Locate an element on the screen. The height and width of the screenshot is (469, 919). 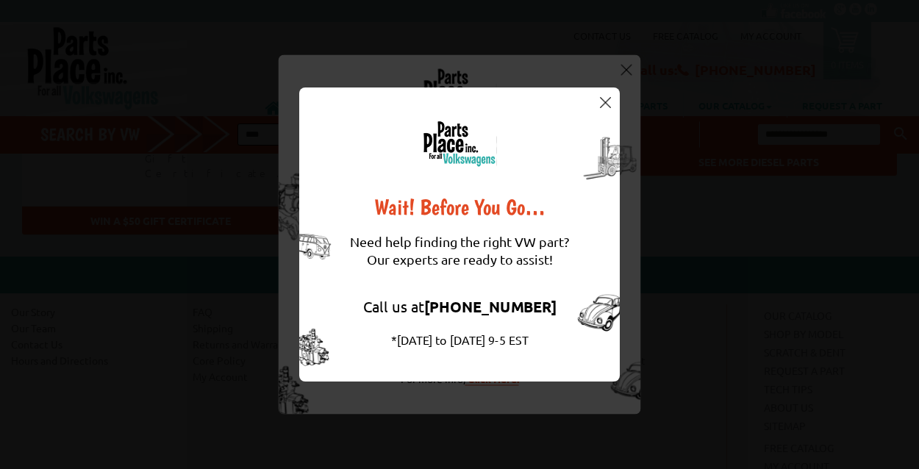
div: Wait! Before You Go… is located at coordinates (459, 207).